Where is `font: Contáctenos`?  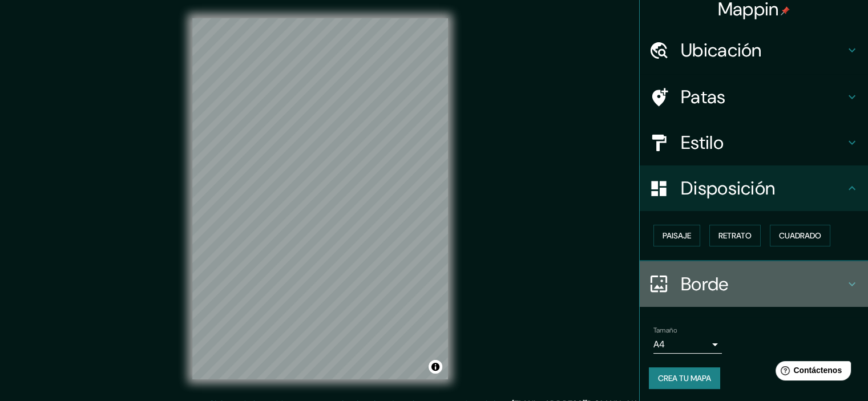 font: Contáctenos is located at coordinates (51, 14).